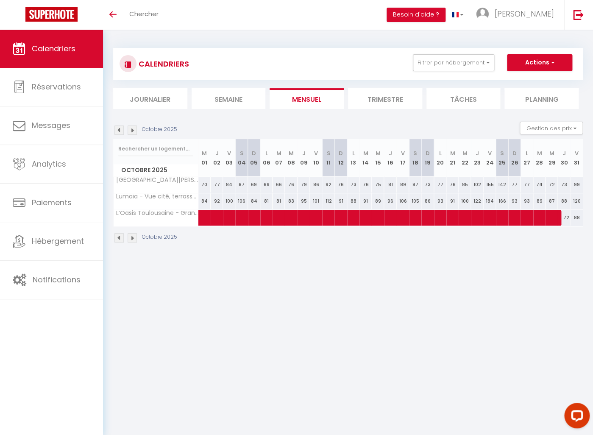  I want to click on th: 22, so click(465, 158).